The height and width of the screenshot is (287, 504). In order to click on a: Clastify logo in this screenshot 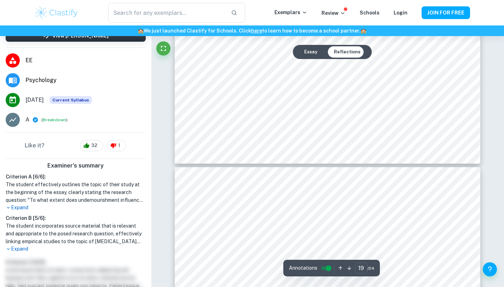, I will do `click(57, 13)`.